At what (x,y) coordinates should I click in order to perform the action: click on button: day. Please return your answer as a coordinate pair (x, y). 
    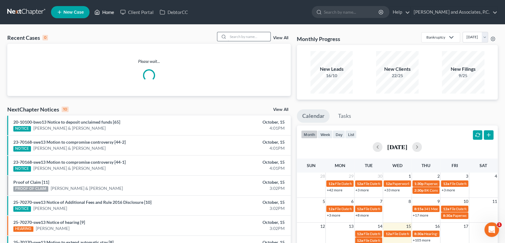
    Looking at the image, I should click on (338, 134).